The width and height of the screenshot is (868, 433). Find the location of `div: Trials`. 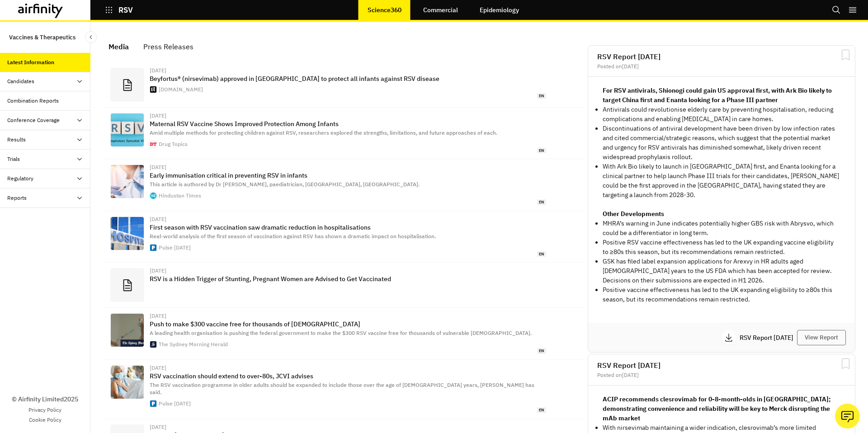

div: Trials is located at coordinates (14, 159).